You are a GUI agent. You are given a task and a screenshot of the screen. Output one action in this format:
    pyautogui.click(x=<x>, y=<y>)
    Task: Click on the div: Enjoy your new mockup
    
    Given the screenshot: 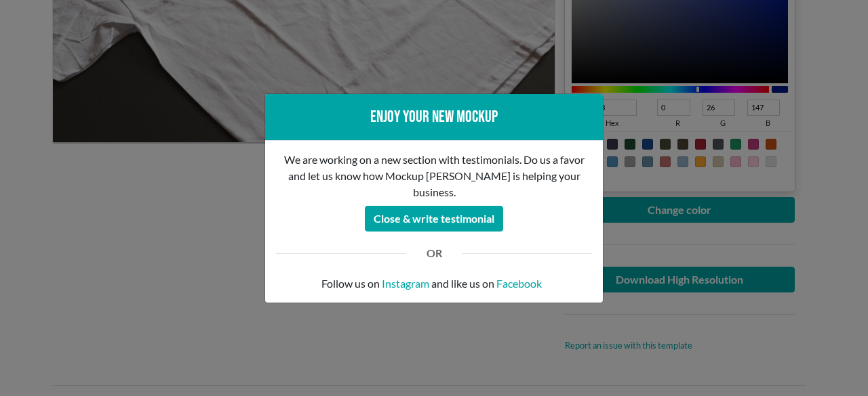 What is the action you would take?
    pyautogui.click(x=434, y=117)
    